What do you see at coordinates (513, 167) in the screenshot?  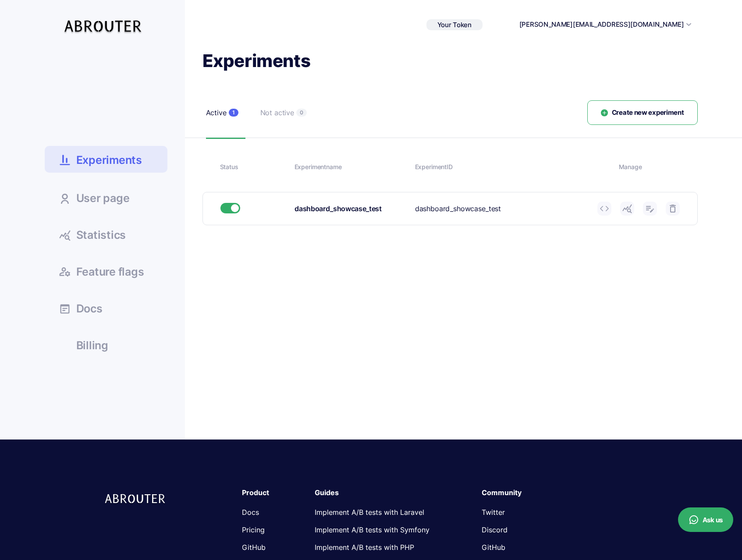 I see `div: Experiment ID` at bounding box center [513, 167].